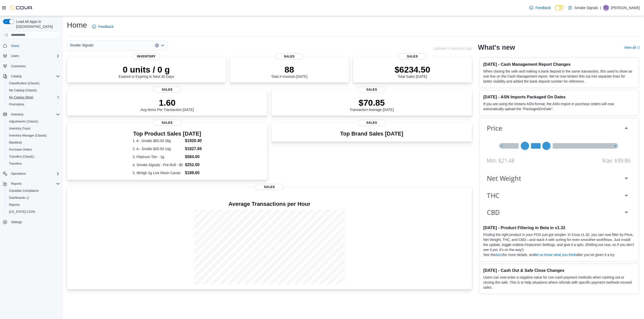 This screenshot has width=644, height=319. What do you see at coordinates (193, 173) in the screenshot?
I see `dd: $188.60` at bounding box center [193, 173].